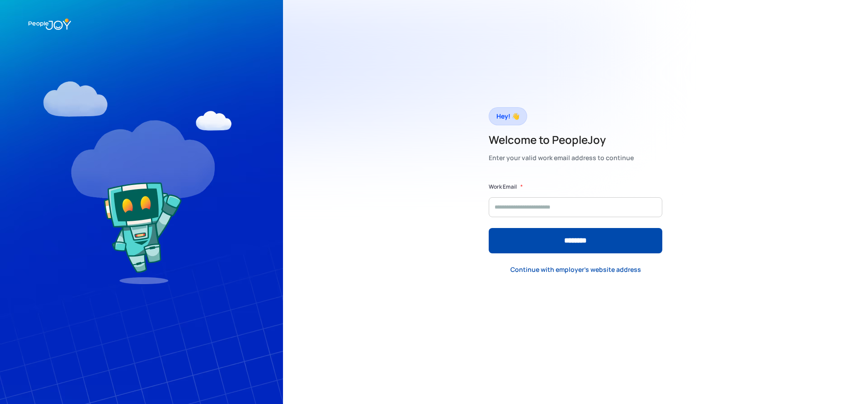 This screenshot has width=868, height=404. I want to click on div: Enter your valid work email address to continue, so click(561, 157).